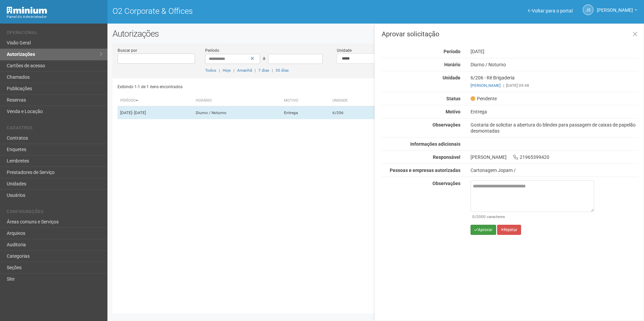 Image resolution: width=644 pixels, height=321 pixels. What do you see at coordinates (227, 71) in the screenshot?
I see `a: Hoje` at bounding box center [227, 71].